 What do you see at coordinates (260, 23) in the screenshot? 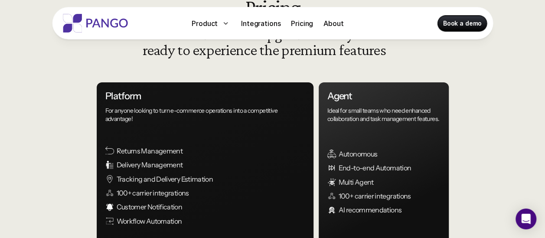
I see `a: Integrations` at bounding box center [260, 23].